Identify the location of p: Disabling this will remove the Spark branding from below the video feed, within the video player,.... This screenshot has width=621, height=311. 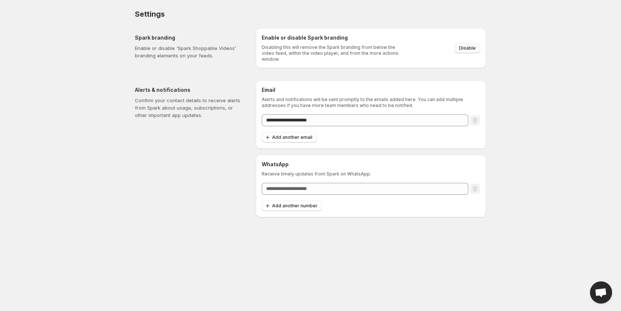
(332, 53).